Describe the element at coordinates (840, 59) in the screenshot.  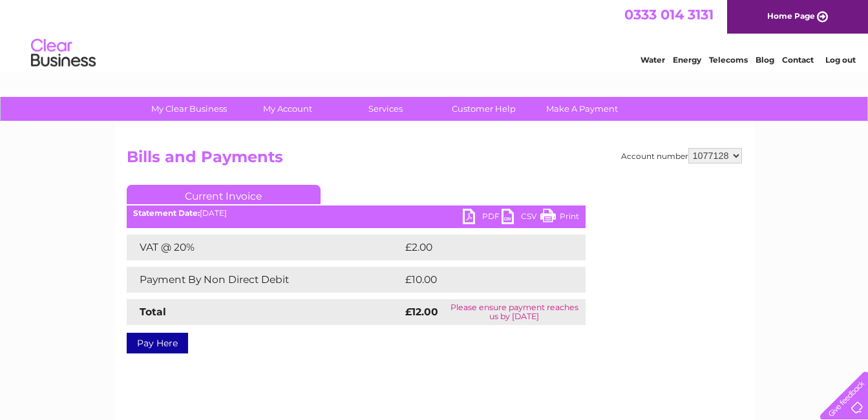
I see `a: Log out` at that location.